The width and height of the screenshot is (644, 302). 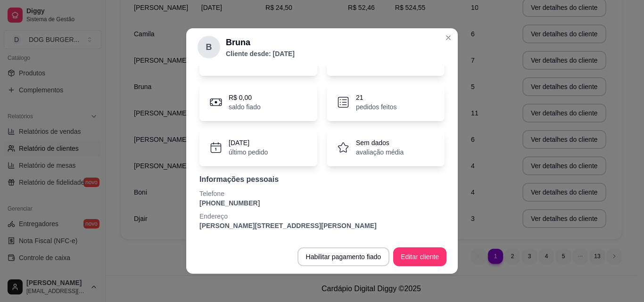 What do you see at coordinates (245, 97) in the screenshot?
I see `p: R$ 0,00` at bounding box center [245, 97].